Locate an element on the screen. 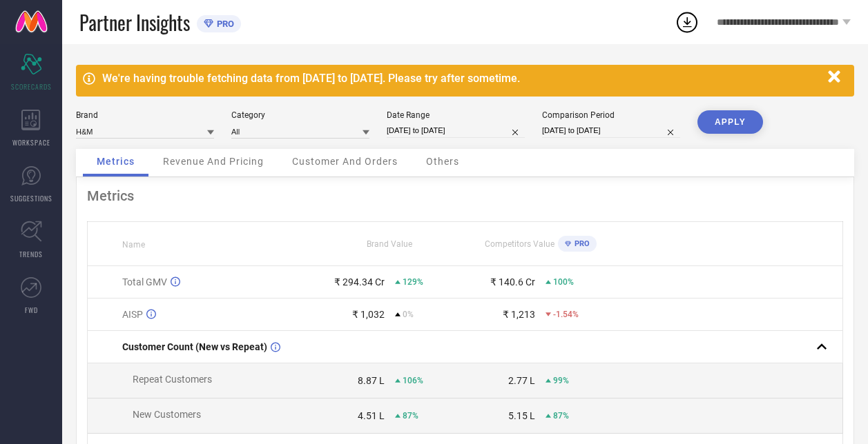 Image resolution: width=868 pixels, height=444 pixels. span: Others is located at coordinates (442, 161).